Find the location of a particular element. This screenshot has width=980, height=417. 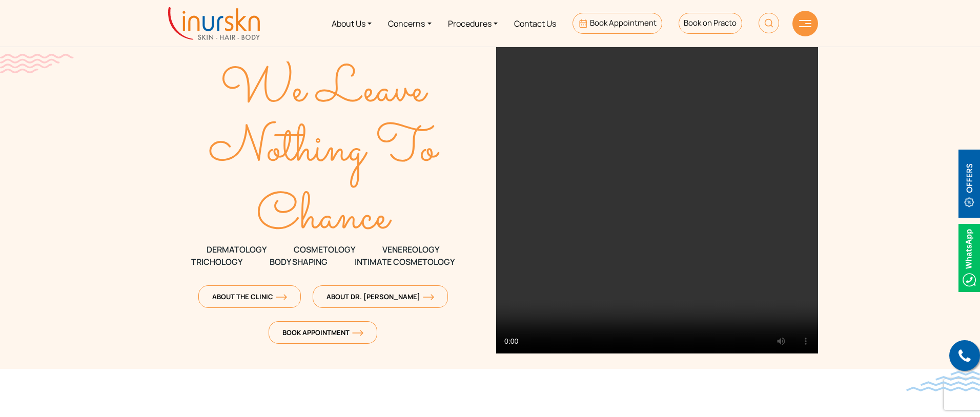

a: About Us is located at coordinates (351, 23).